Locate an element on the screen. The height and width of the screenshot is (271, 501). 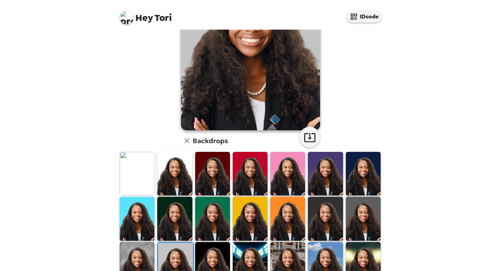
span: Hey is located at coordinates (144, 18).